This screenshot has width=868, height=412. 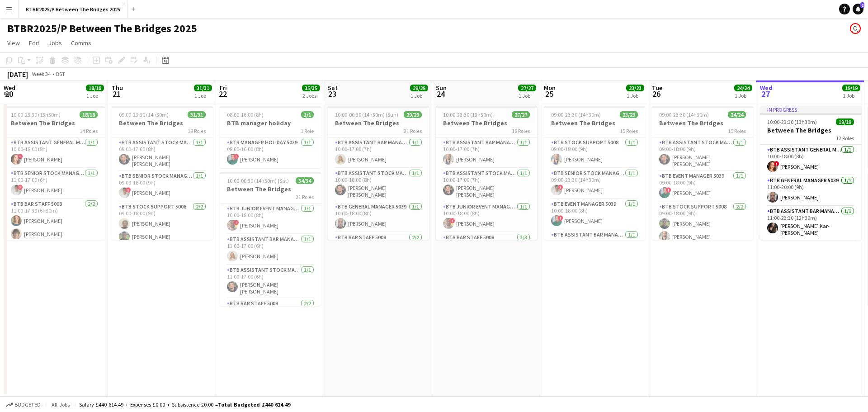 I want to click on div: 09:00-23:30 (14h30m)23/23Between The Bridges15 RolesBTB Stock support 50081/109:00-18:00 (9h)[PER..., so click(x=594, y=173).